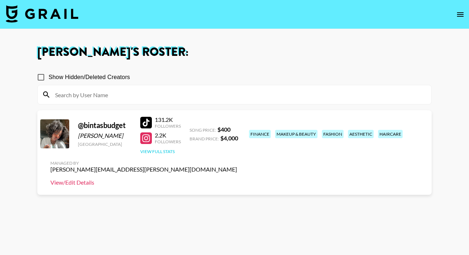  Describe the element at coordinates (89, 77) in the screenshot. I see `span: Show Hidden/Deleted Creators` at that location.